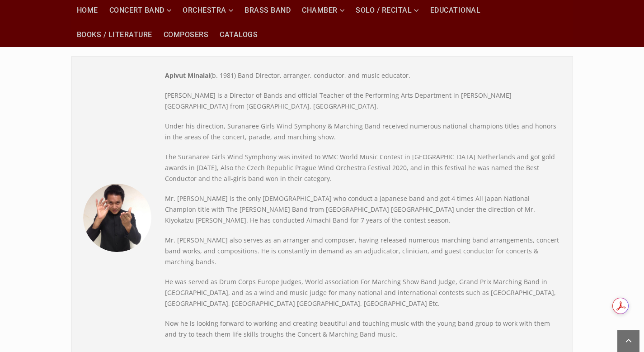 Image resolution: width=644 pixels, height=352 pixels. I want to click on img: Minalai Apivut_picture, so click(117, 217).